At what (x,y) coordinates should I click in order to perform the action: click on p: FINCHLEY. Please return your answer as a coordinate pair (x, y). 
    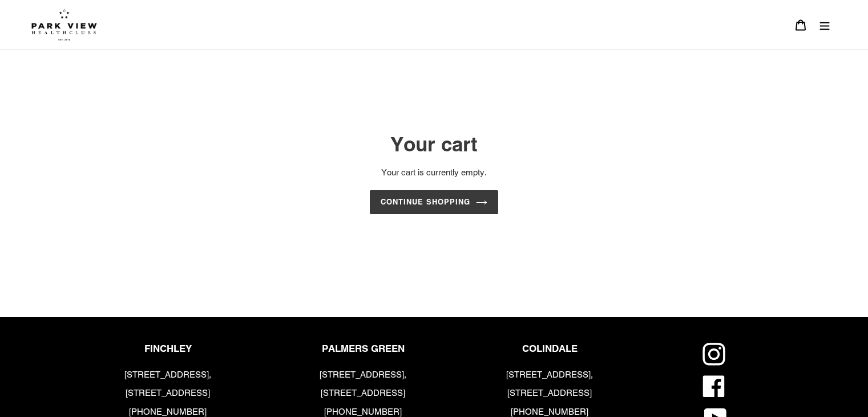
    Looking at the image, I should click on (168, 348).